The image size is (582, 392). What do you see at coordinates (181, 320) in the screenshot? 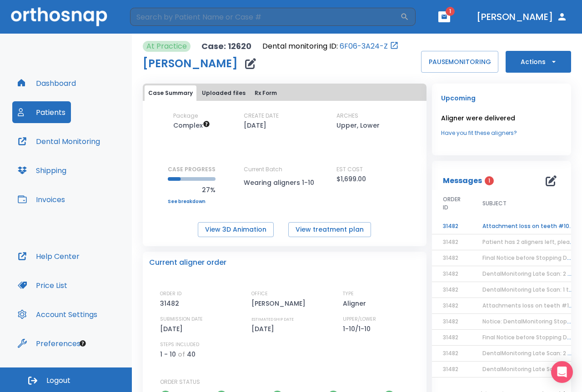
I see `p: SUBMISSION DATE` at bounding box center [181, 320].